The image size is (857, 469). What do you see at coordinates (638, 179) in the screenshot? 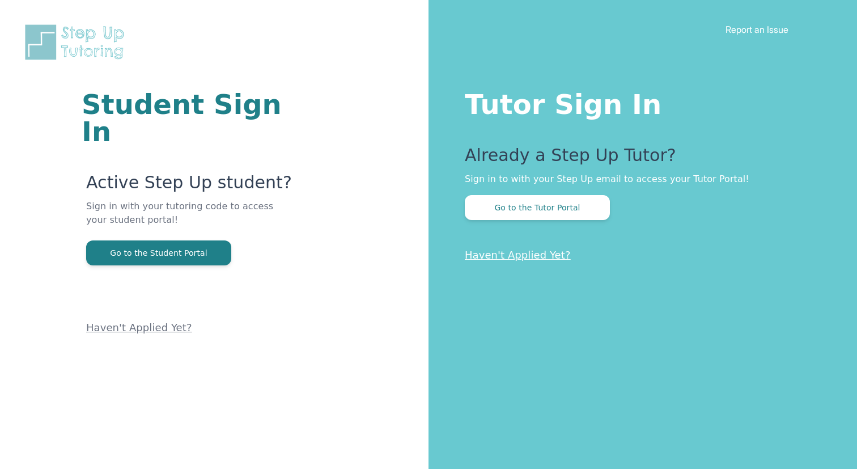
I see `p: Sign in to with your Step Up email to access your Tutor Portal!` at bounding box center [638, 179].